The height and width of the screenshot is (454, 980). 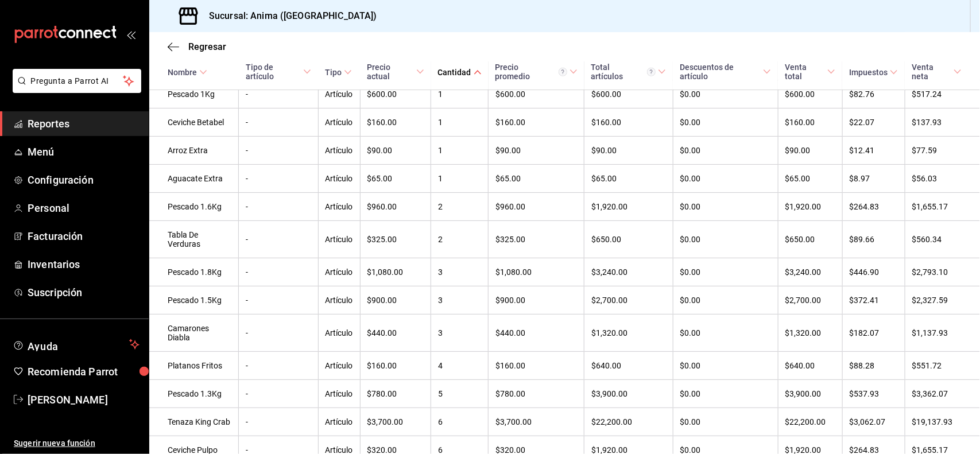 What do you see at coordinates (194, 150) in the screenshot?
I see `td: Arroz Extra` at bounding box center [194, 150].